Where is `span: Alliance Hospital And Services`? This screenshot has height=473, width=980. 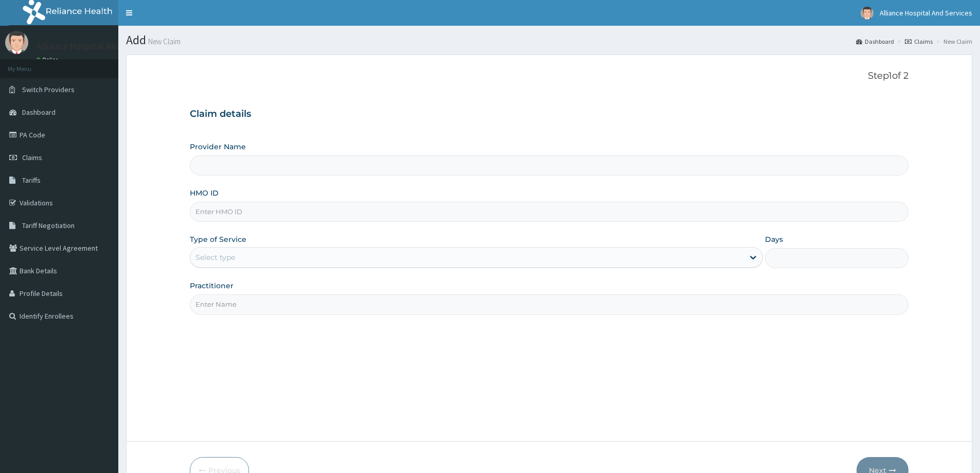
span: Alliance Hospital And Services is located at coordinates (926, 13).